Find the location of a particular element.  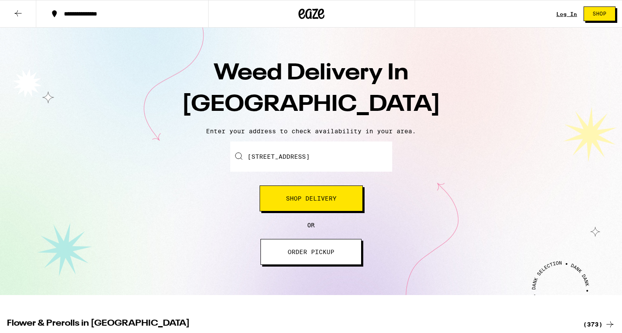

span: Shop Delivery is located at coordinates (311, 199).